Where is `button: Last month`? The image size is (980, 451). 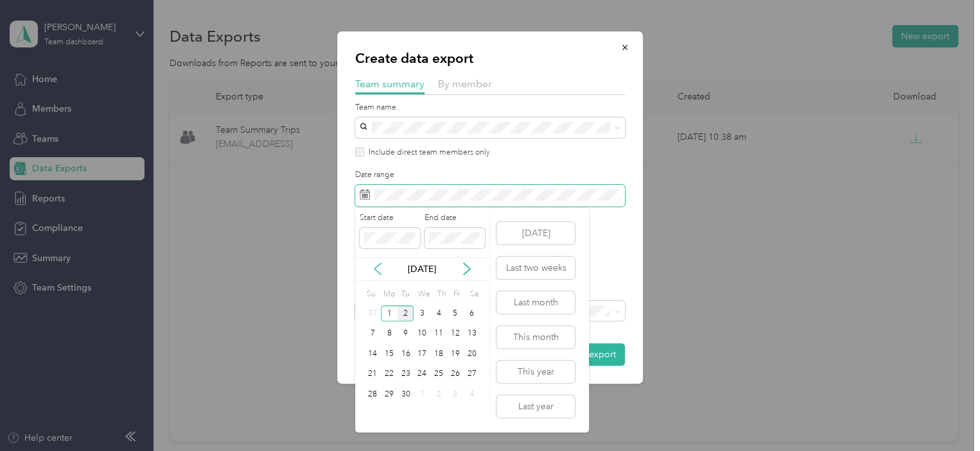
button: Last month is located at coordinates (535, 302).